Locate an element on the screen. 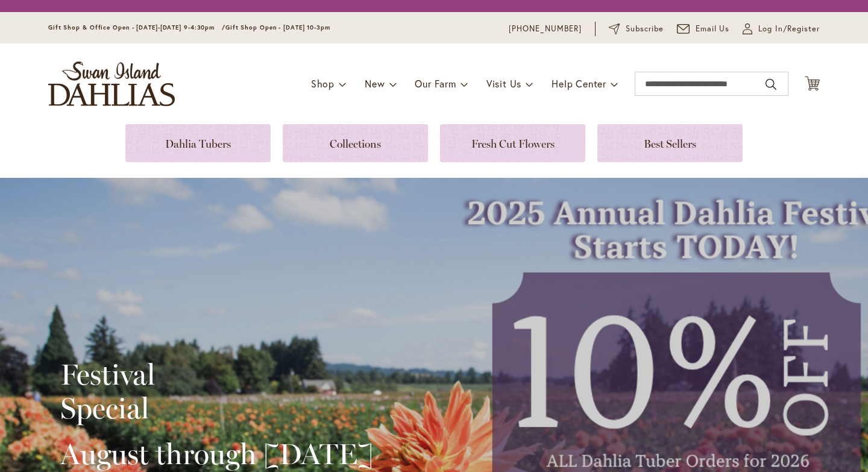  a: Log In/Register is located at coordinates (781, 29).